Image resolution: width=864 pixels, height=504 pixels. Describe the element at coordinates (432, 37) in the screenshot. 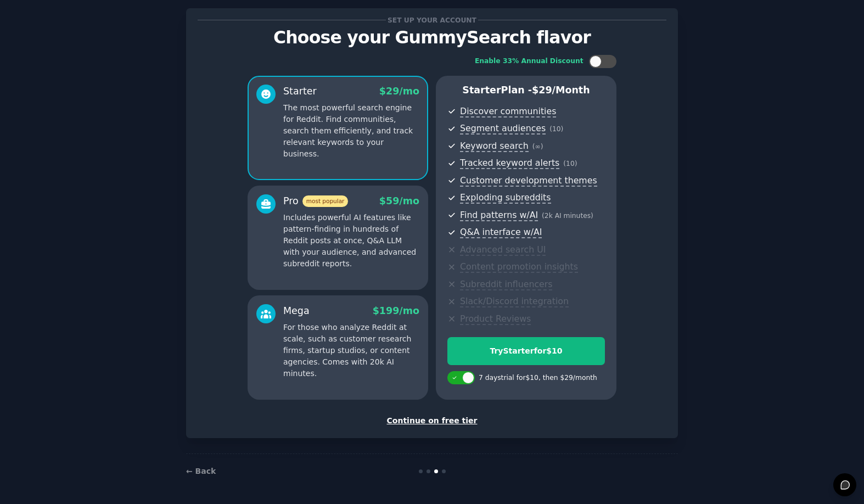

I see `p: Choose your GummySearch flavor` at that location.